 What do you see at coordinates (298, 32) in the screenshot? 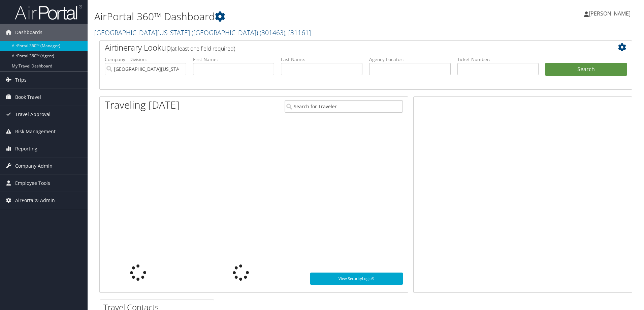
I see `span: , [ 31161 ]` at bounding box center [298, 32].